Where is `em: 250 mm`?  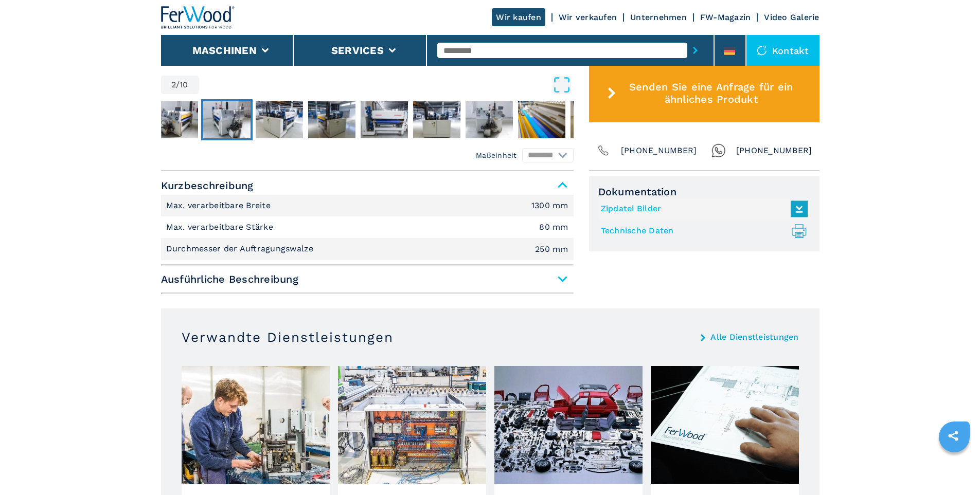 em: 250 mm is located at coordinates (552, 249).